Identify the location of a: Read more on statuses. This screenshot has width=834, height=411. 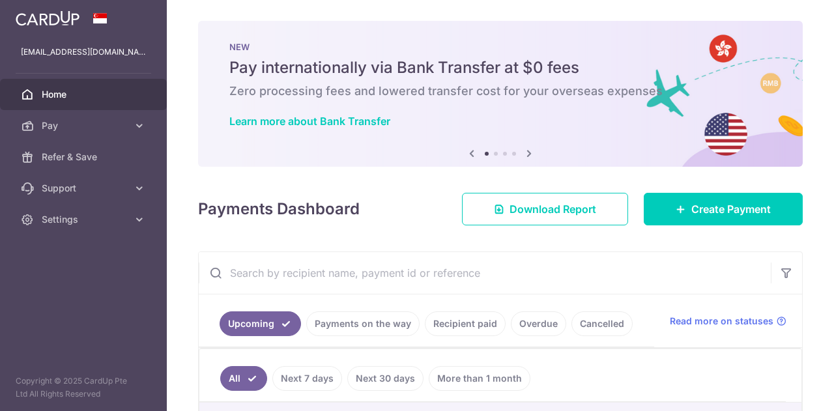
(728, 321).